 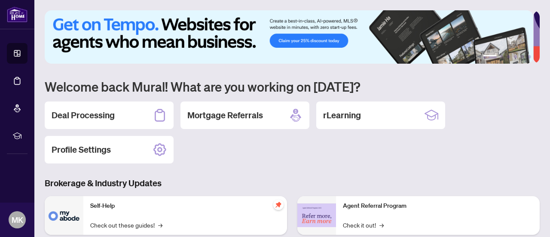 What do you see at coordinates (185, 206) in the screenshot?
I see `p: Self-Help` at bounding box center [185, 206].